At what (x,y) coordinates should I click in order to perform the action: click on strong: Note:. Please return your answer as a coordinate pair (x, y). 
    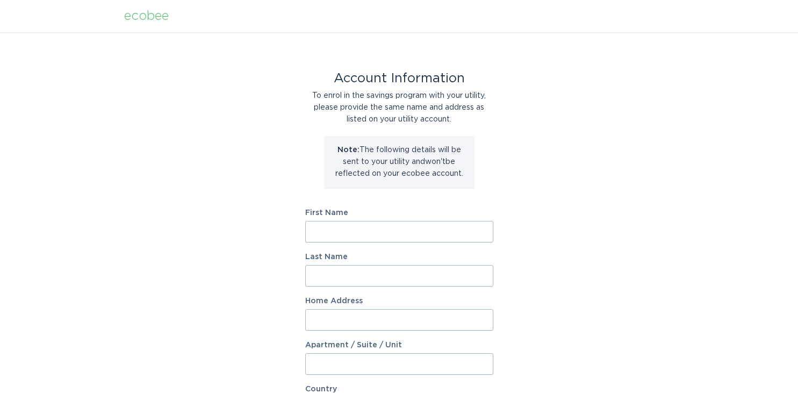
    Looking at the image, I should click on (348, 150).